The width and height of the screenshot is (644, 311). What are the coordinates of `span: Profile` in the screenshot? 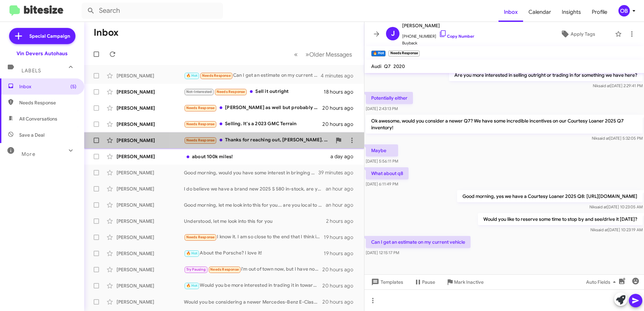 It's located at (599, 12).